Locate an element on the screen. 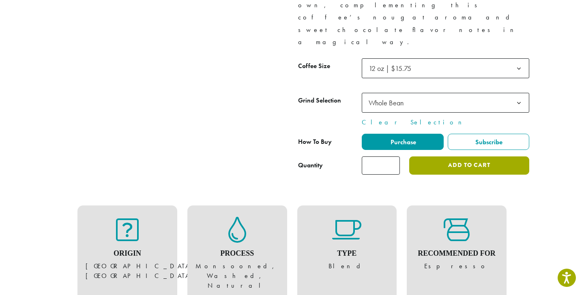  h4: Process is located at coordinates (237, 254).